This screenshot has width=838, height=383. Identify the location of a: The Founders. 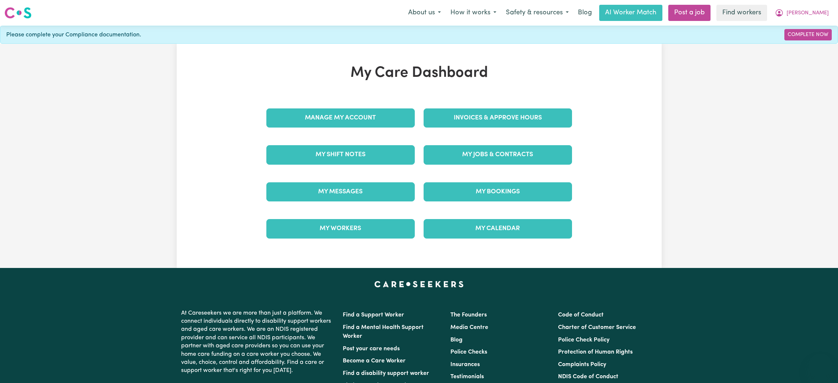
(468, 315).